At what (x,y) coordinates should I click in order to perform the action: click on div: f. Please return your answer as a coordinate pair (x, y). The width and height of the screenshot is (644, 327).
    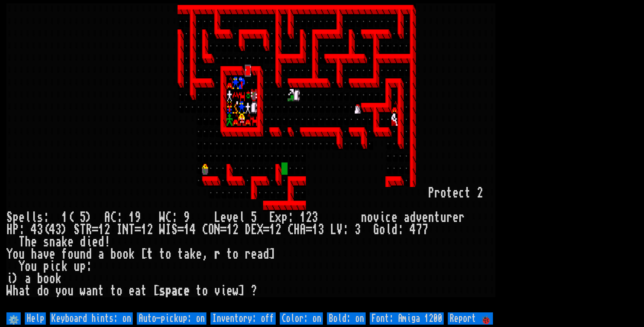
    Looking at the image, I should click on (64, 254).